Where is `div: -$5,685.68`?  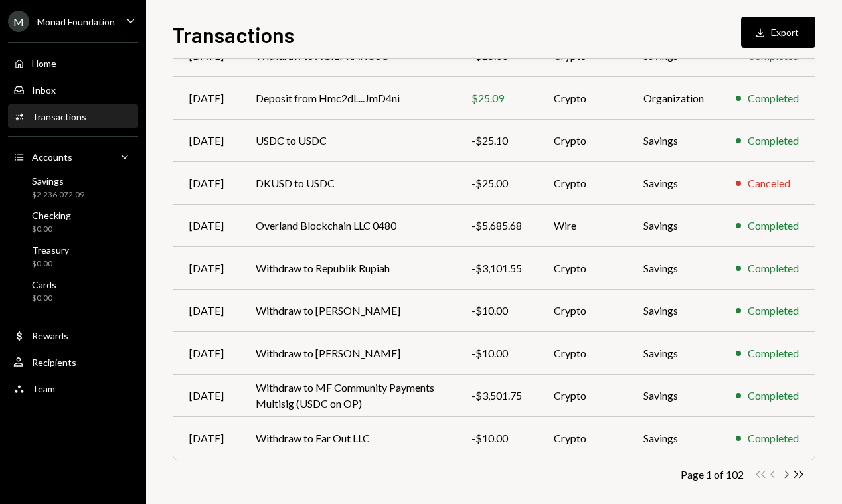 div: -$5,685.68 is located at coordinates (497, 225).